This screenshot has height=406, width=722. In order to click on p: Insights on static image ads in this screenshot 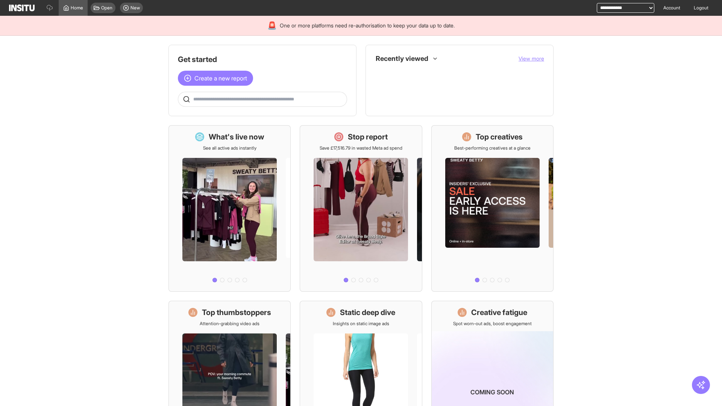, I will do `click(361, 324)`.